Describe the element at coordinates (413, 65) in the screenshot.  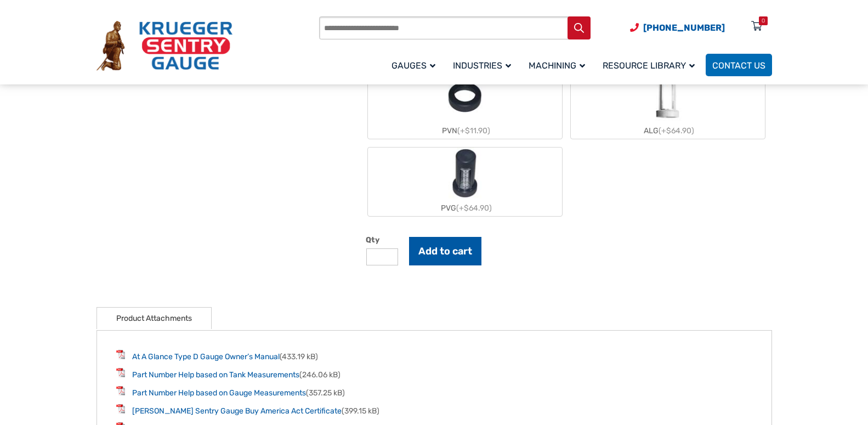
I see `span: Gauges` at that location.